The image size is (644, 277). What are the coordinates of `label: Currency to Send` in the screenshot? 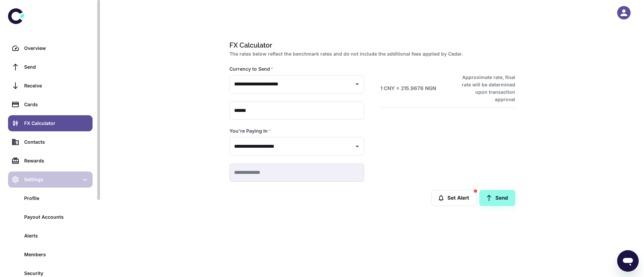 It's located at (251, 69).